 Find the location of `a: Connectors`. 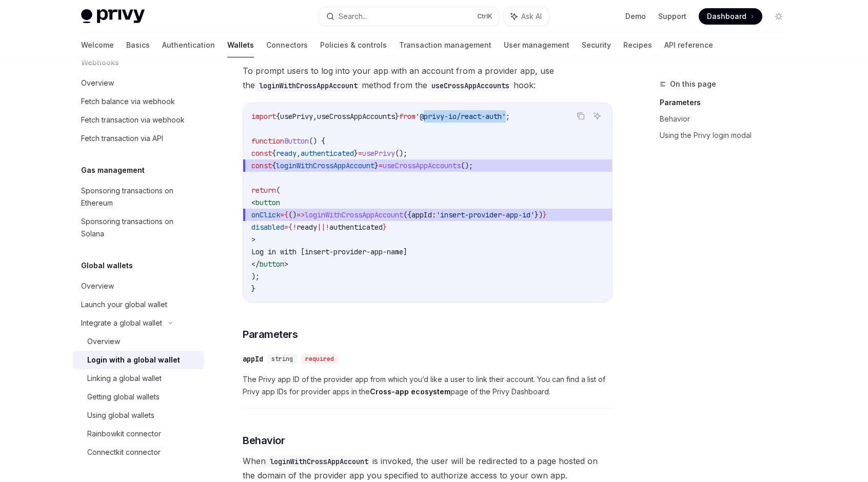

a: Connectors is located at coordinates (287, 45).